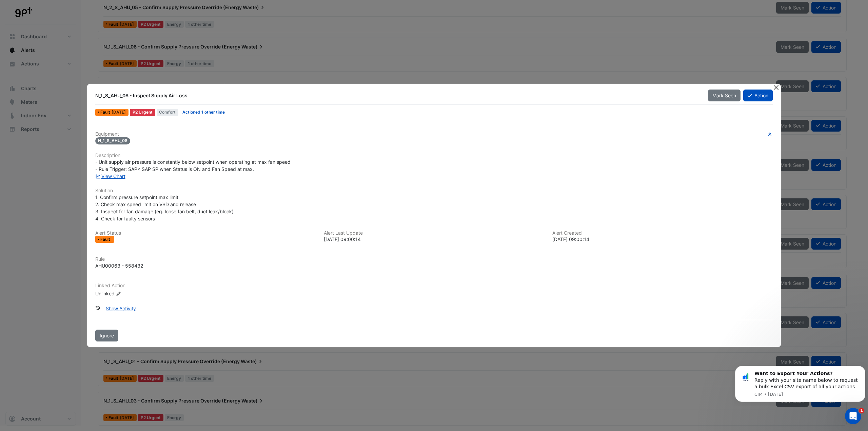  I want to click on h6: Linked Action, so click(434, 285).